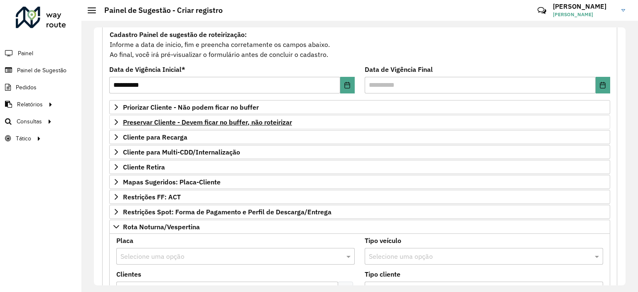 The width and height of the screenshot is (638, 292). Describe the element at coordinates (542, 10) in the screenshot. I see `a: Contato Rápido` at that location.